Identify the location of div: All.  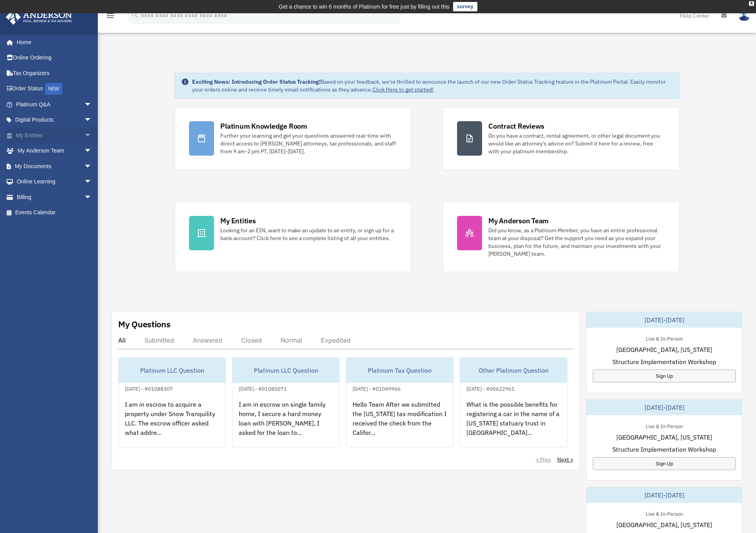
(122, 340).